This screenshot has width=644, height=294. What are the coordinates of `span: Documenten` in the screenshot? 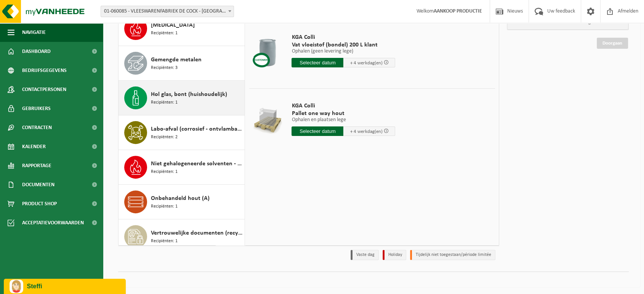 It's located at (38, 185).